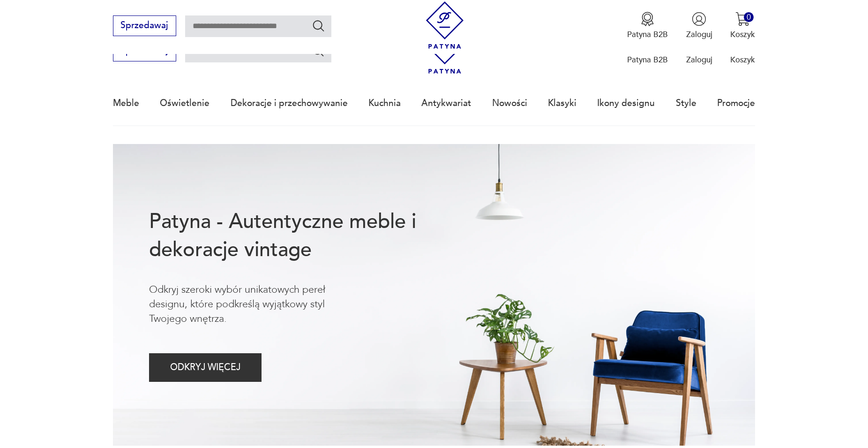 This screenshot has height=448, width=868. I want to click on a: Ikony designu, so click(626, 103).